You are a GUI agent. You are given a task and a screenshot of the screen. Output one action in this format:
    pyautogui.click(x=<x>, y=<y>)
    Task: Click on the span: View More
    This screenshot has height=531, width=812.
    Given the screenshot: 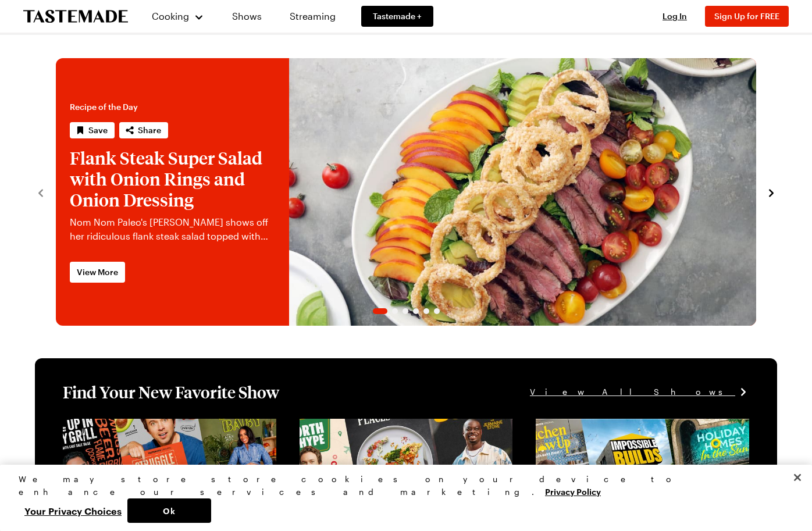 What is the action you would take?
    pyautogui.click(x=97, y=272)
    